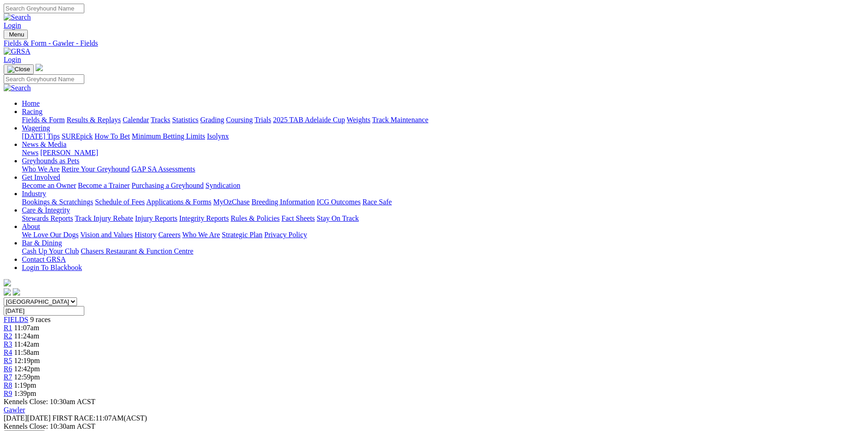 This screenshot has height=431, width=868. Describe the element at coordinates (47, 218) in the screenshot. I see `a: Stewards Reports` at that location.